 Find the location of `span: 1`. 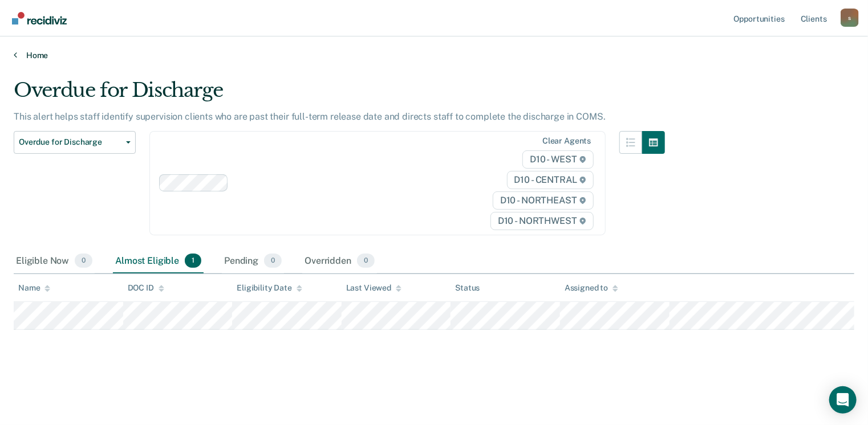

span: 1 is located at coordinates (193, 261).